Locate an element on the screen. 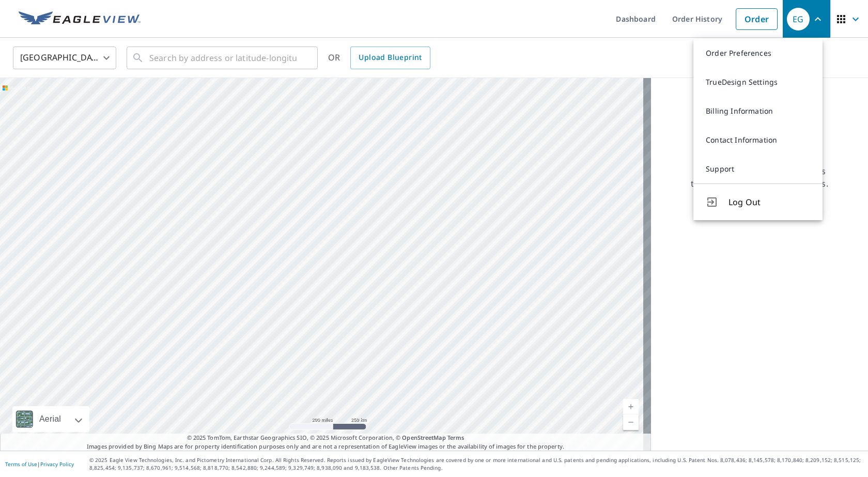  a: Order Preferences is located at coordinates (758, 53).